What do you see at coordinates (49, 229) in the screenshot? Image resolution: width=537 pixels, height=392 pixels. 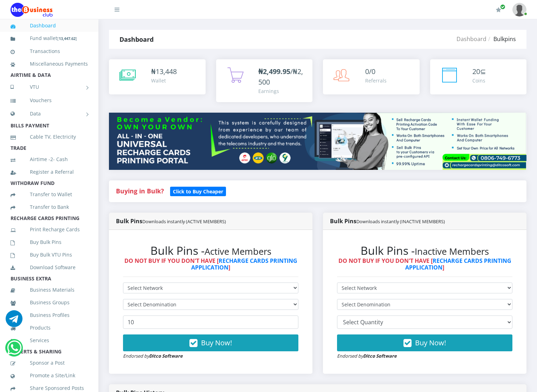 I see `a: Print Recharge Cards` at bounding box center [49, 229].